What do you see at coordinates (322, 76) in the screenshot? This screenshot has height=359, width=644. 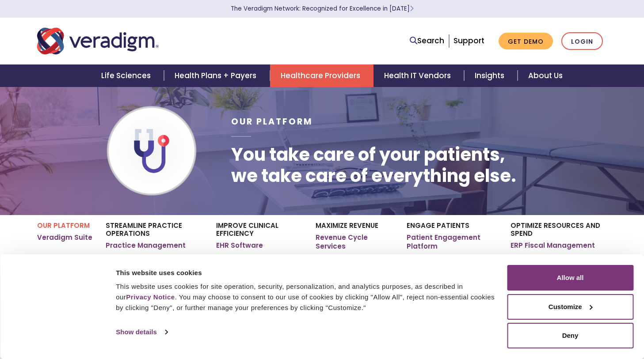 I see `a: Healthcare Providers` at bounding box center [322, 76].